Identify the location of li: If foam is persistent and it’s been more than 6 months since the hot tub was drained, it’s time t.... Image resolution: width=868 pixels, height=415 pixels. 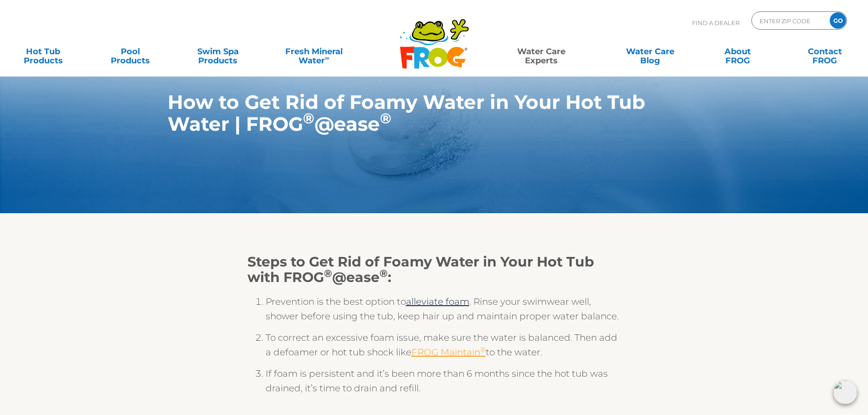
(443, 384).